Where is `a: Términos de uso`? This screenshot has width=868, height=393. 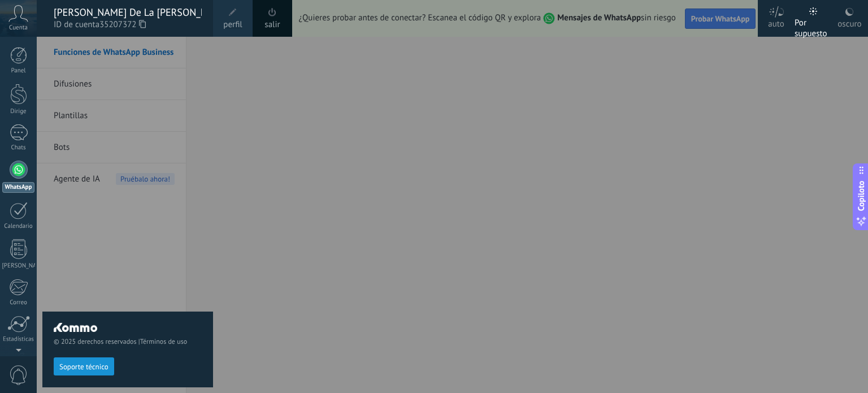
a: Términos de uso is located at coordinates (163, 341).